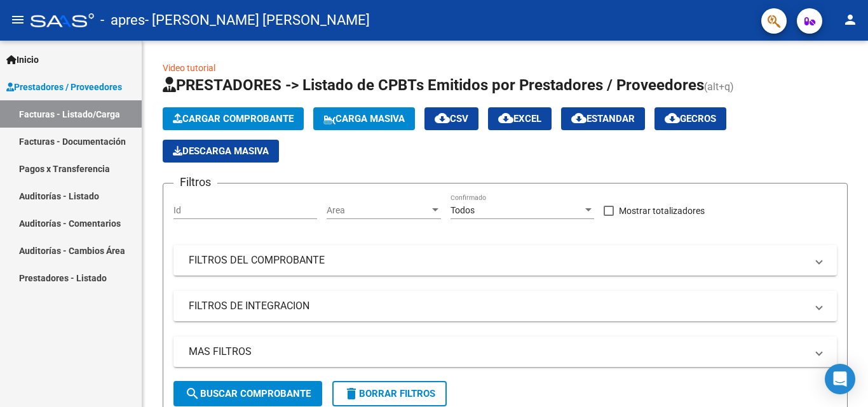 The width and height of the screenshot is (868, 407). Describe the element at coordinates (497, 260) in the screenshot. I see `mat-panel-title: FILTROS DEL COMPROBANTE` at that location.